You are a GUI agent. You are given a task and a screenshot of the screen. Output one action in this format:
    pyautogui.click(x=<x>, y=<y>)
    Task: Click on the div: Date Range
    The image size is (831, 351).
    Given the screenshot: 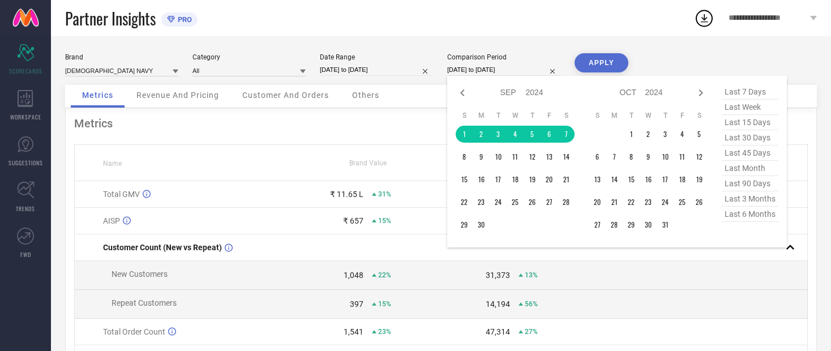 What is the action you would take?
    pyautogui.click(x=377, y=57)
    